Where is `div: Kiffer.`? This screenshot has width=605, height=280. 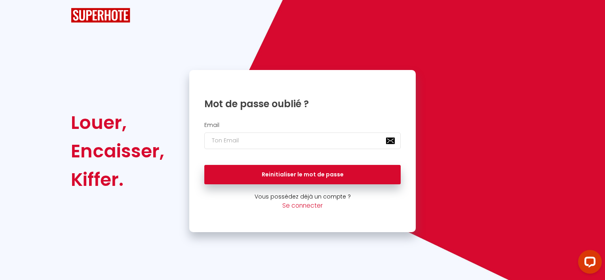
div: Kiffer. is located at coordinates (118, 180).